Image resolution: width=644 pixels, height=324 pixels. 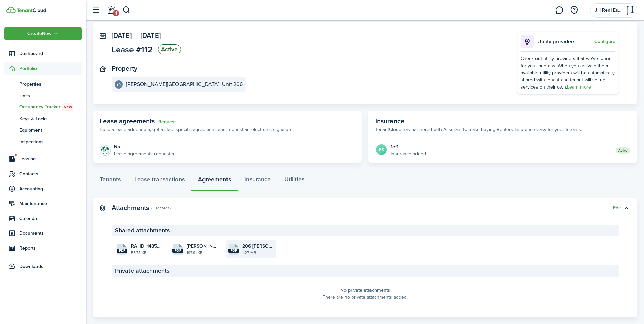 What do you see at coordinates (43, 84) in the screenshot?
I see `a: Properties` at bounding box center [43, 84].